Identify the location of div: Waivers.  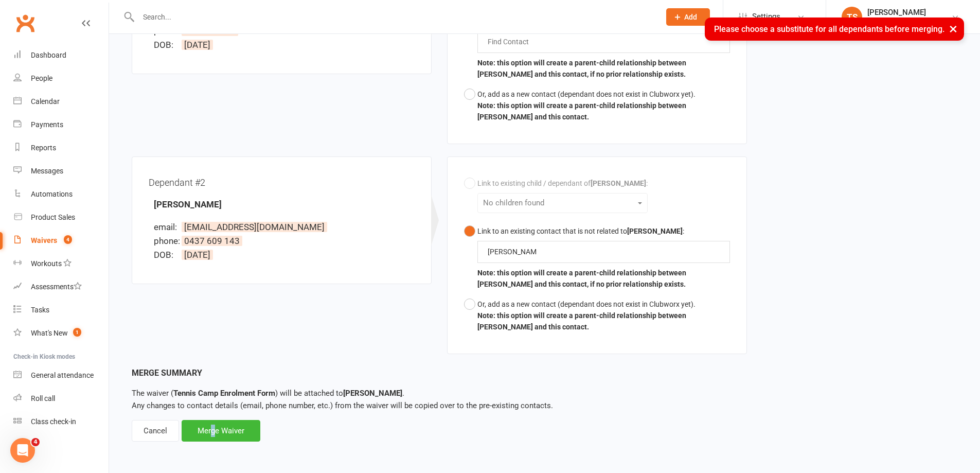
(44, 240).